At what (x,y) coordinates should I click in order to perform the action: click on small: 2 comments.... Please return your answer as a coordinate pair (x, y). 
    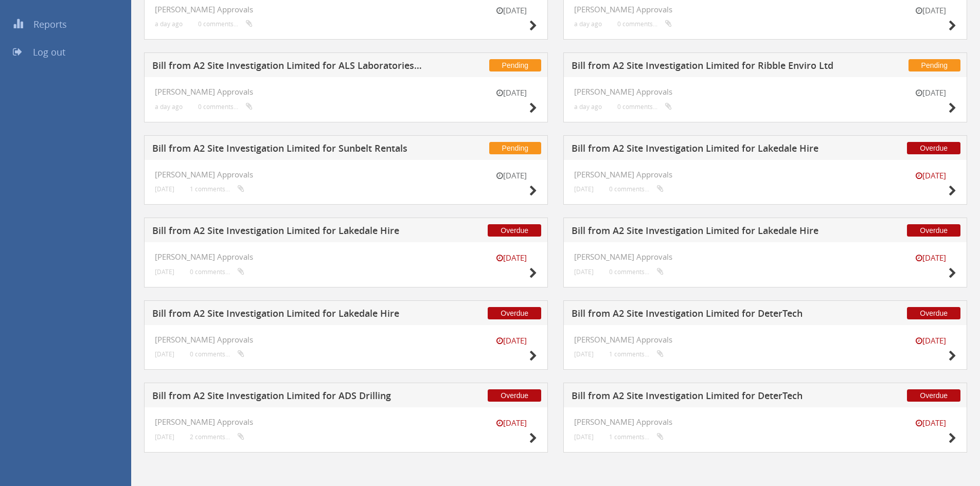
    Looking at the image, I should click on (217, 436).